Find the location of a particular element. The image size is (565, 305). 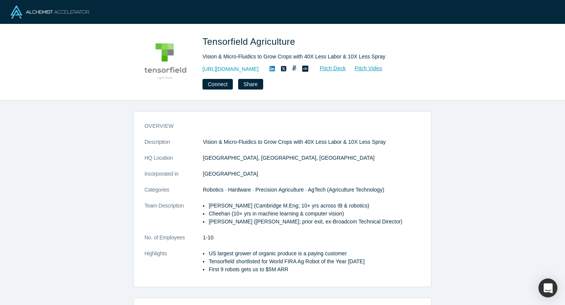

a: Pitch Video is located at coordinates (364, 68).